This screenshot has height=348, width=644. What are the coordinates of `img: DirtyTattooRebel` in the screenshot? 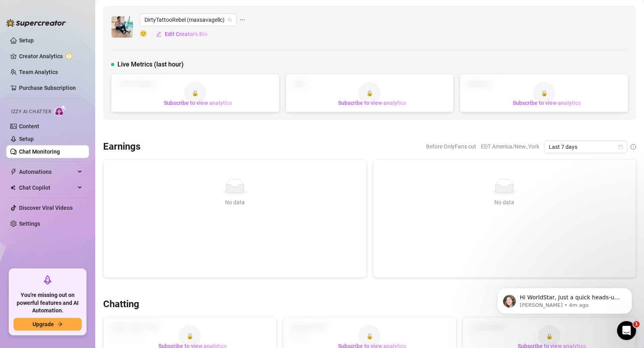 It's located at (122, 27).